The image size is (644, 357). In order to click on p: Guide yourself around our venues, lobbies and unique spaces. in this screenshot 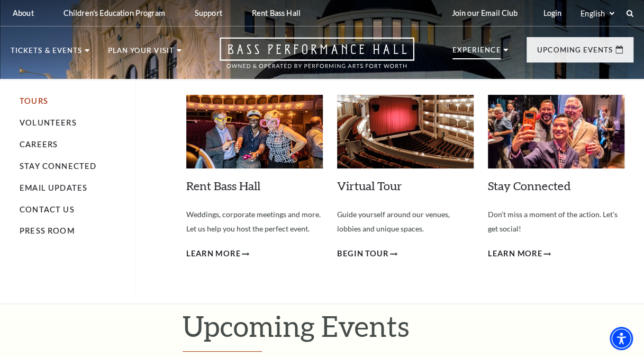, I will do `click(406, 221)`.